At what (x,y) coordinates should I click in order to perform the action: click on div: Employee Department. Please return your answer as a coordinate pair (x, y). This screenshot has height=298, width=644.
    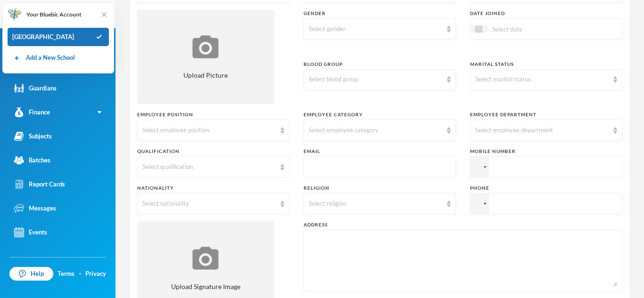
    Looking at the image, I should click on (546, 114).